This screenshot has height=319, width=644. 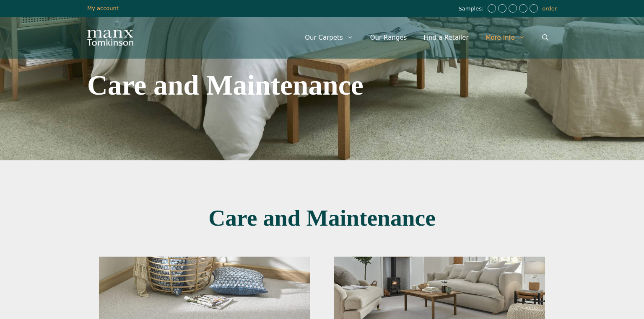 I want to click on nav: Primary, so click(x=426, y=38).